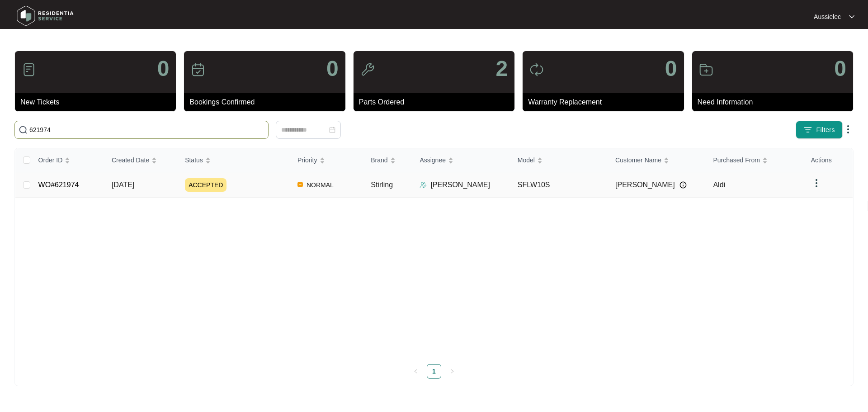 Image resolution: width=868 pixels, height=412 pixels. What do you see at coordinates (141, 160) in the screenshot?
I see `th: Created Date` at bounding box center [141, 160].